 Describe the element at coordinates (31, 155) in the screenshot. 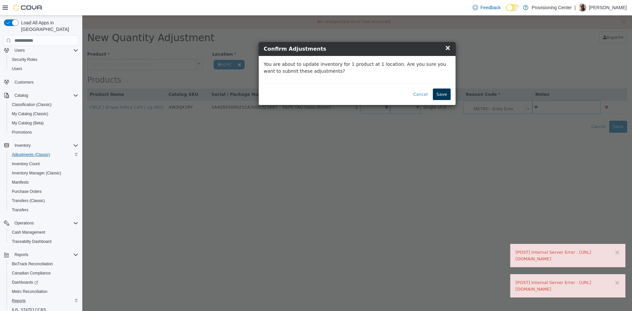

I see `a: Adjustments (Classic)` at that location.